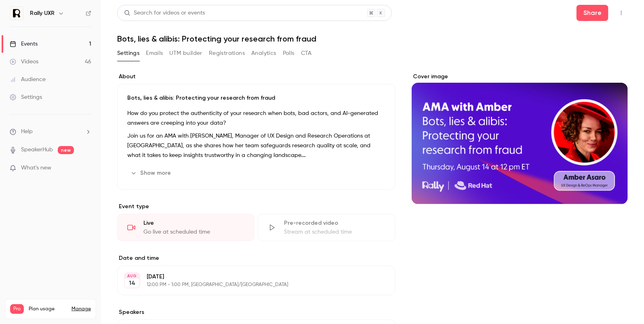  I want to click on h1: Bots, lies & alibis: Protecting your research from fraud, so click(373, 39).